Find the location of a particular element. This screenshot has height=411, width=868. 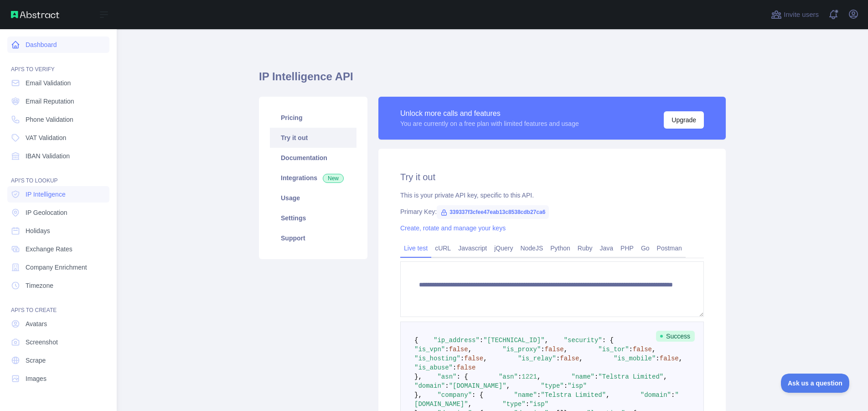

span: "company" is located at coordinates (455, 395).